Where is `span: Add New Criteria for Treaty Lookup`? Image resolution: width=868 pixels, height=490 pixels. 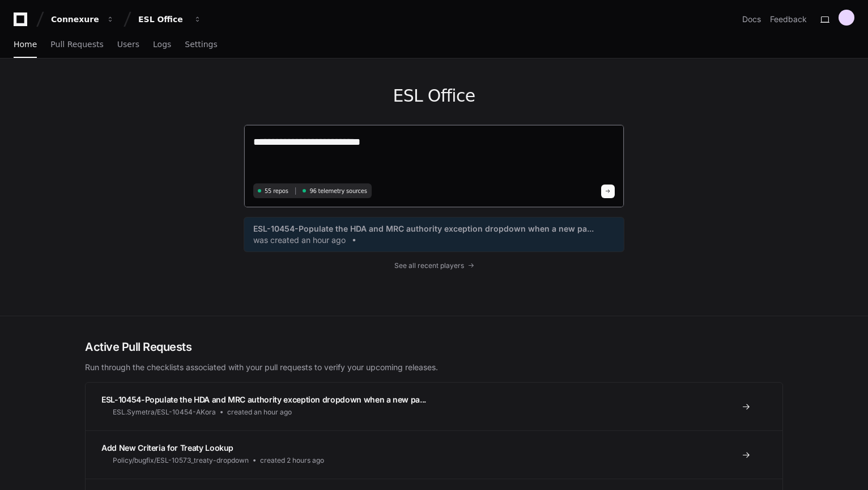
span: Add New Criteria for Treaty Lookup is located at coordinates (167, 447).